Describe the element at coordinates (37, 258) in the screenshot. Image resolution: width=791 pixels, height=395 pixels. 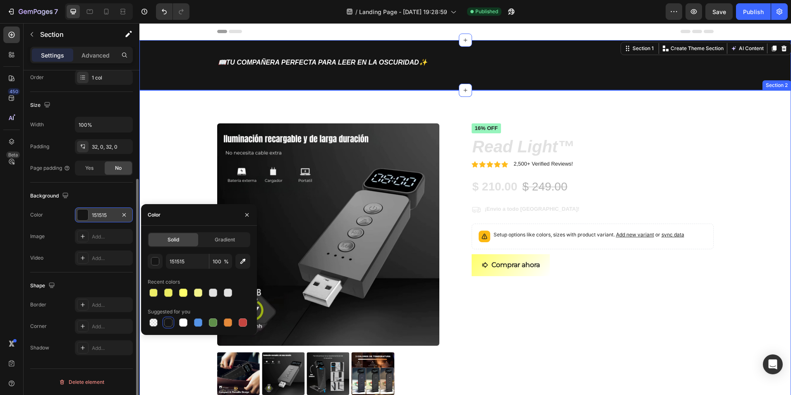
I see `div: Video` at that location.